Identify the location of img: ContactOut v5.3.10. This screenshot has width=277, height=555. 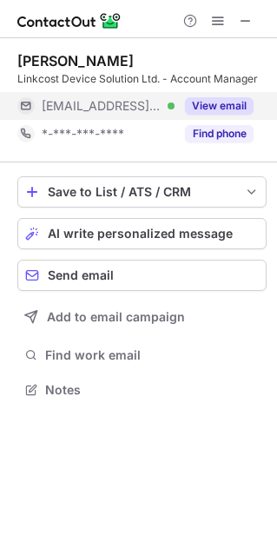
(70, 21).